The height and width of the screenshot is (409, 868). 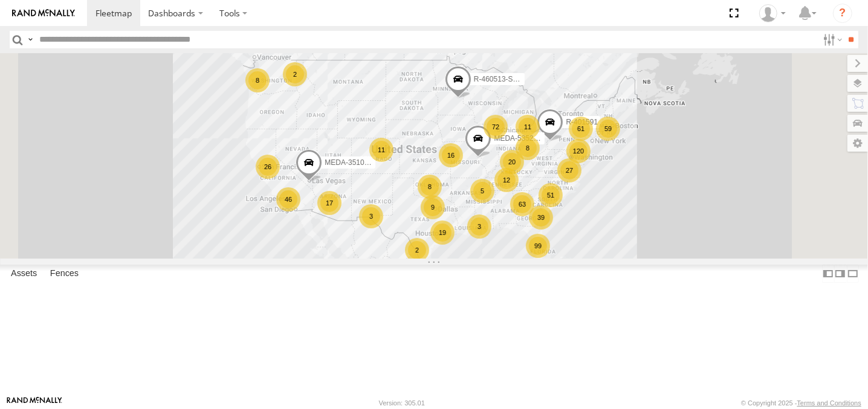 What do you see at coordinates (23, 274) in the screenshot?
I see `label: Assets` at bounding box center [23, 274].